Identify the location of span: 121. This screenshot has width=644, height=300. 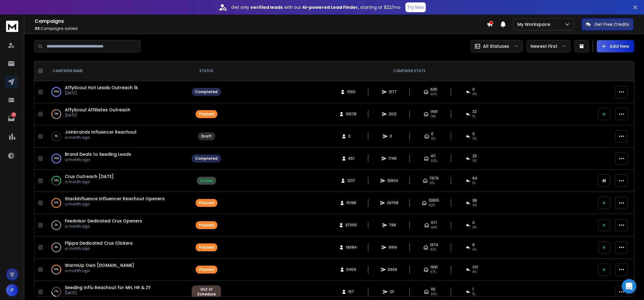
(392, 292).